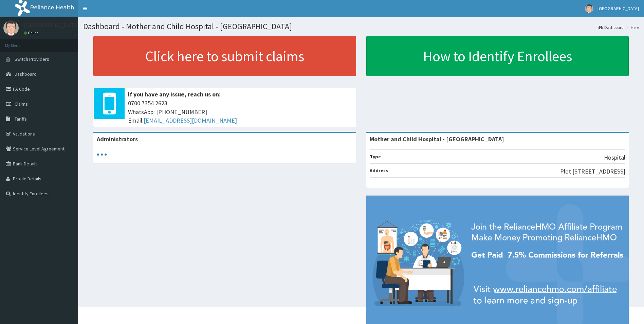 Image resolution: width=644 pixels, height=324 pixels. What do you see at coordinates (21, 104) in the screenshot?
I see `span: Claims` at bounding box center [21, 104].